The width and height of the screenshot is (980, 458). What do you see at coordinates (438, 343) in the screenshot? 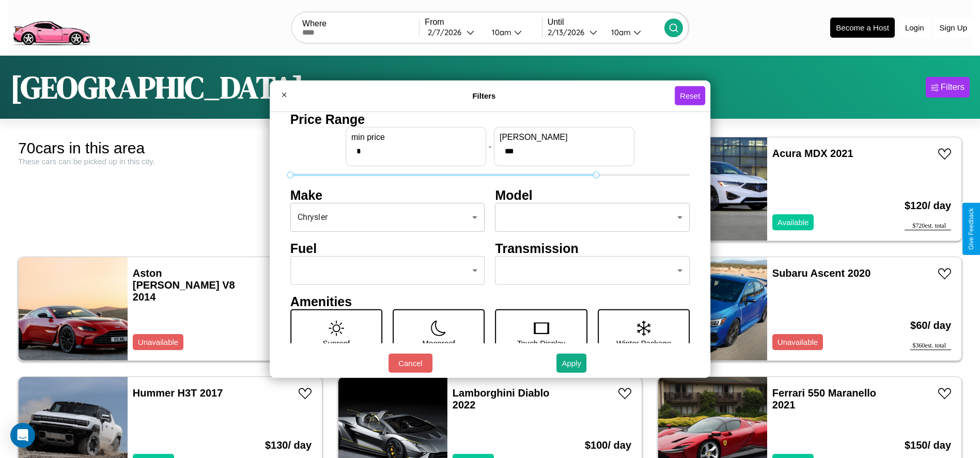
I see `p: Moonroof` at bounding box center [438, 343].